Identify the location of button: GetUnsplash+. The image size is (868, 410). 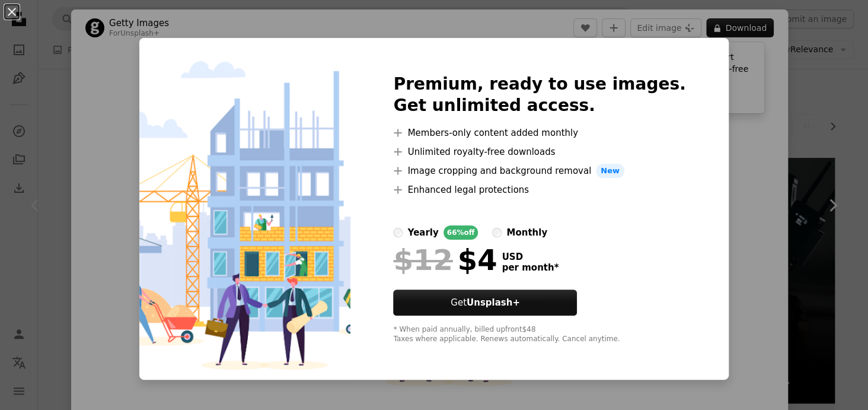
(485, 303).